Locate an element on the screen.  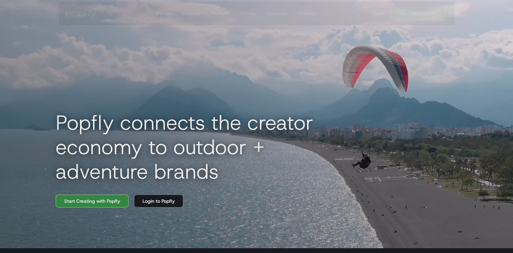
h1: Popfly connects the creator economy to outdoor + adventure brands is located at coordinates (203, 147).